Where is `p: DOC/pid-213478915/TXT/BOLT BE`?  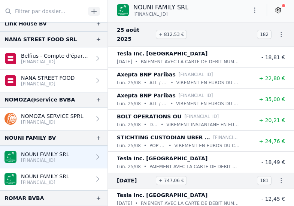 p: DOC/pid-213478915/TXT/BOLT BE is located at coordinates (153, 125).